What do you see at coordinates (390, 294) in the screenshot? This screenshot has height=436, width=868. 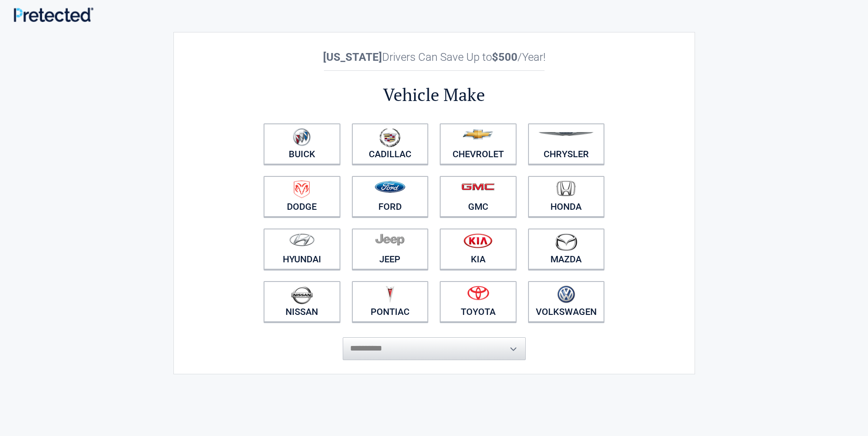 I see `img: pontiac` at bounding box center [390, 294].